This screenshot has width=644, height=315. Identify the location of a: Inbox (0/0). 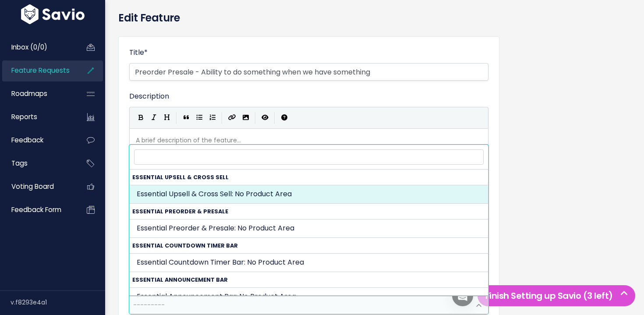
(37, 48).